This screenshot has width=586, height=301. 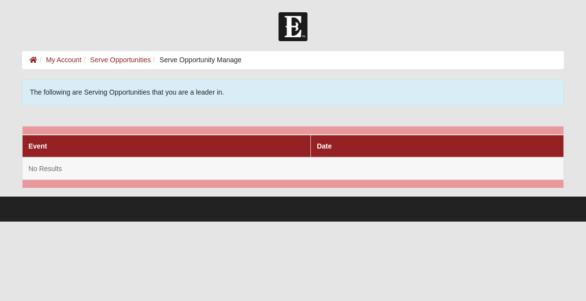 What do you see at coordinates (45, 169) in the screenshot?
I see `span: No Results` at bounding box center [45, 169].